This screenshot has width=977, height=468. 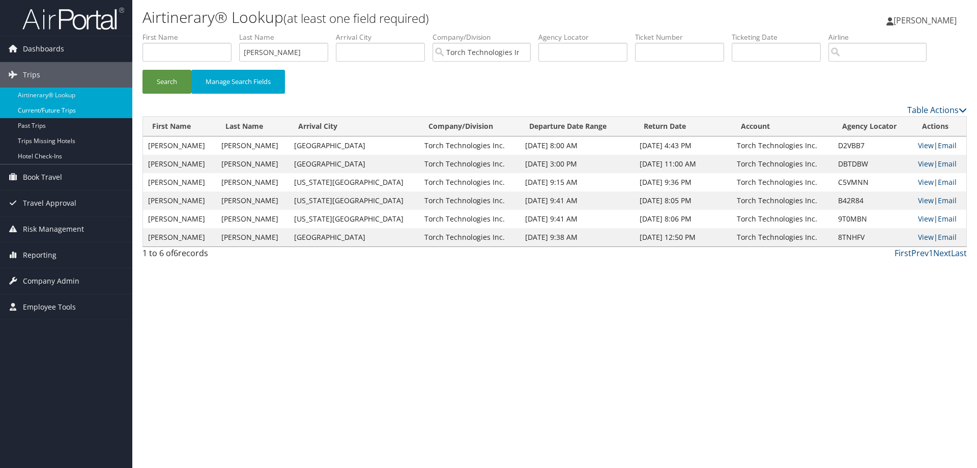 What do you see at coordinates (873, 126) in the screenshot?
I see `th: Agency Locator: activate to sort column ascending` at bounding box center [873, 126].